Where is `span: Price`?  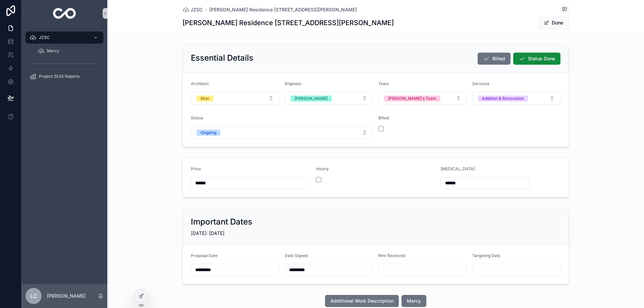
span: Price is located at coordinates (196, 169).